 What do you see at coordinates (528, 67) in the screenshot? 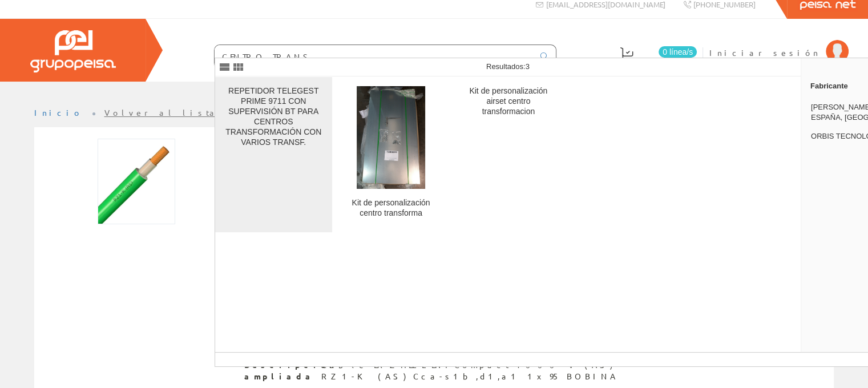
I see `span: 3` at bounding box center [528, 67].